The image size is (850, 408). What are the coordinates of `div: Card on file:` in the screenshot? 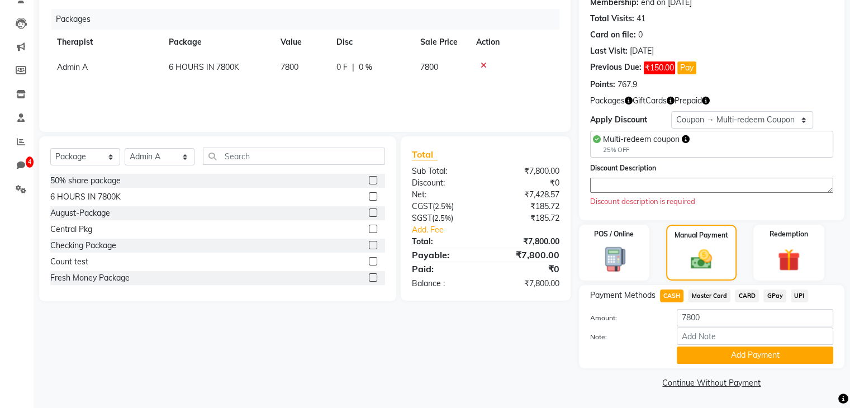 It's located at (613, 35).